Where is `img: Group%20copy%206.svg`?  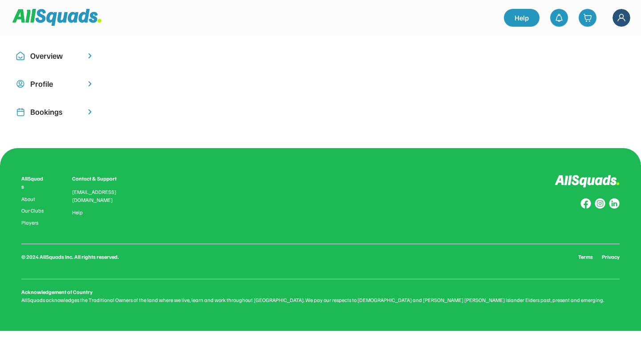 img: Group%20copy%206.svg is located at coordinates (615, 204).